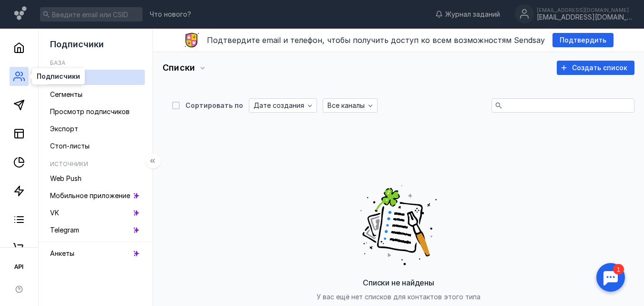 The width and height of the screenshot is (644, 306). What do you see at coordinates (346, 106) in the screenshot?
I see `span: Все каналы` at bounding box center [346, 106].